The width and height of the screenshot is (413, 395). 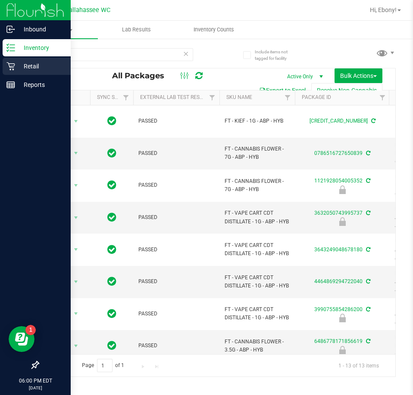 I want to click on a: 6486778171856619, so click(x=338, y=342).